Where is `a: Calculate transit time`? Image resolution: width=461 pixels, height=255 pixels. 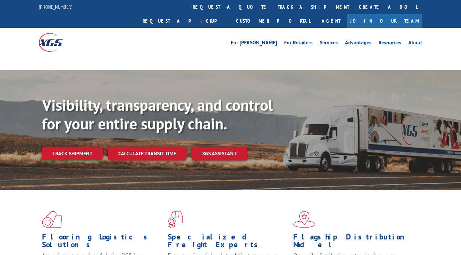
a: Calculate transit time is located at coordinates (147, 153).